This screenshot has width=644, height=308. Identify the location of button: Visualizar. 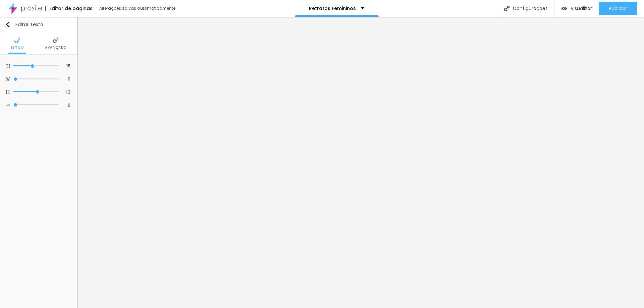
(577, 8).